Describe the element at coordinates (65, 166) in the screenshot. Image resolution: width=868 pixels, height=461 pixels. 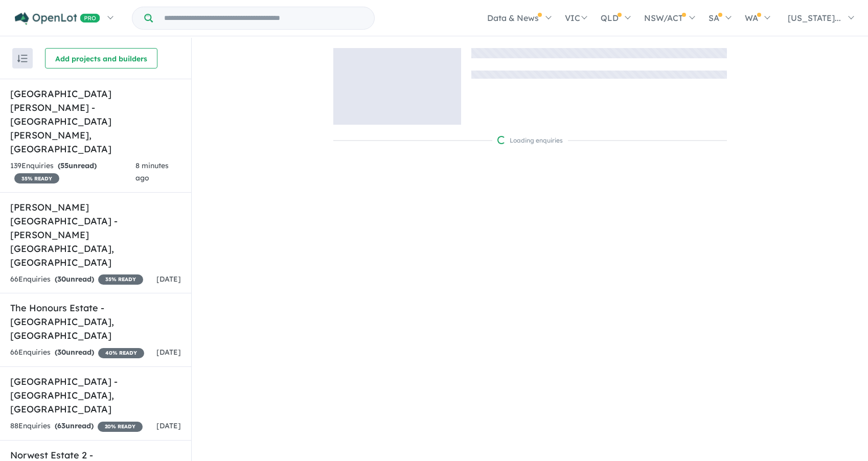
I see `span: 55` at that location.